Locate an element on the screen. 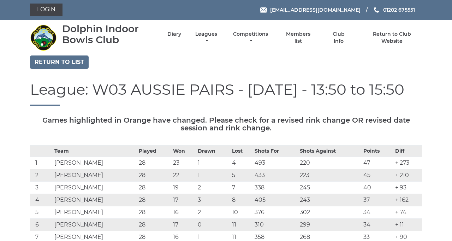 The image size is (452, 241). td: 10 is located at coordinates (242, 212).